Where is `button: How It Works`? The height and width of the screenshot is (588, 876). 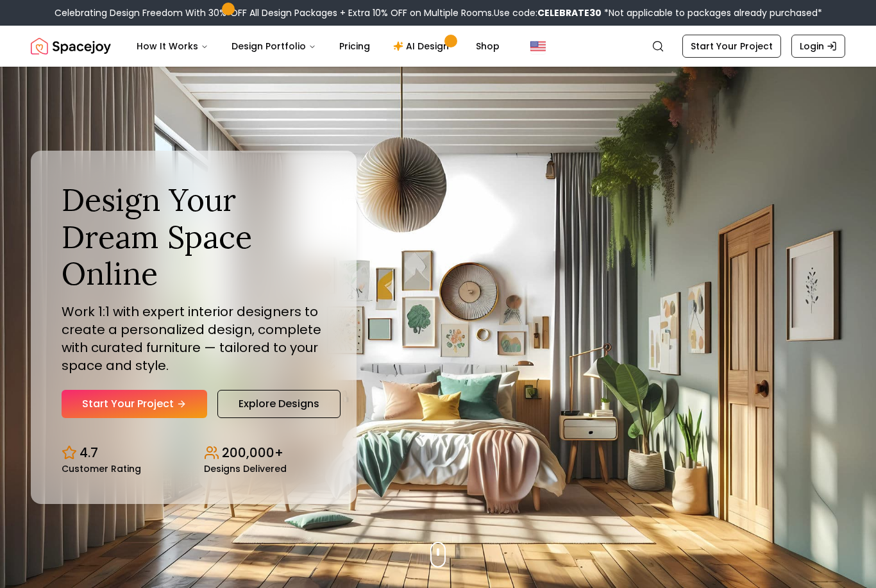 button: How It Works is located at coordinates (173, 46).